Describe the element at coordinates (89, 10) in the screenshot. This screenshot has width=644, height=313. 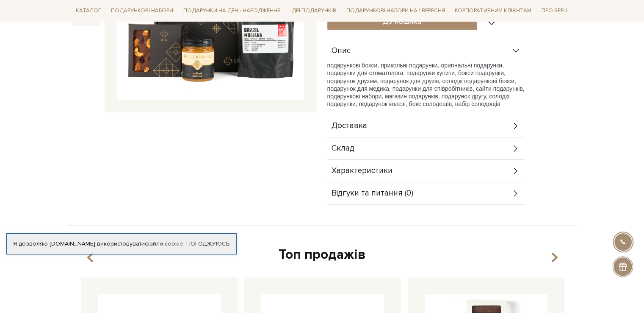
I see `a: Каталог` at that location.